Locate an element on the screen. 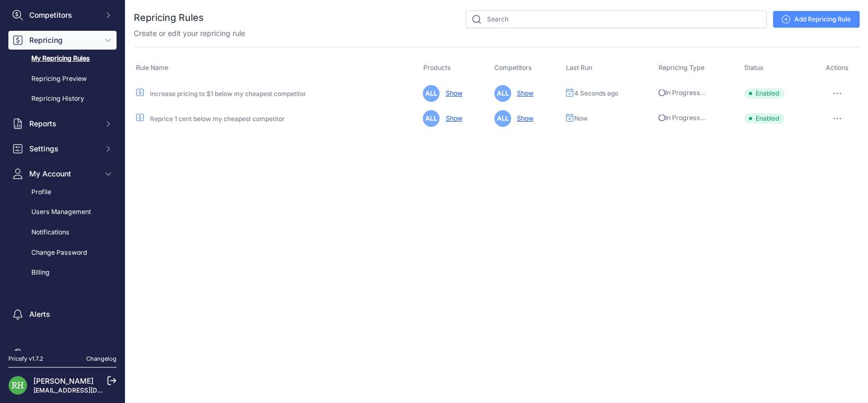  span: Status is located at coordinates (754, 68).